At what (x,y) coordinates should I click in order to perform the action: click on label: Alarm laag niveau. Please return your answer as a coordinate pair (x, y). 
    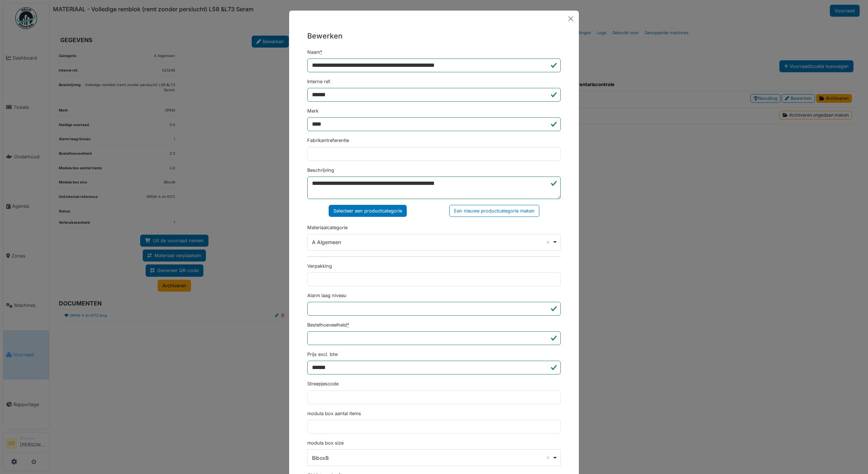
    Looking at the image, I should click on (327, 296).